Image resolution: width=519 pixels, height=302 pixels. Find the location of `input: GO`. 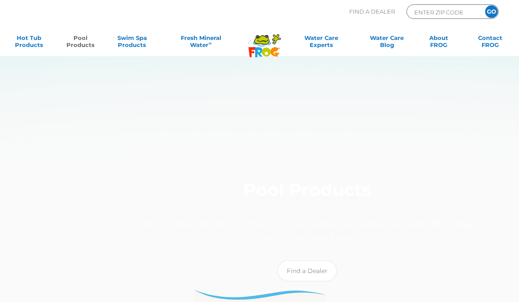

input: GO is located at coordinates (491, 11).